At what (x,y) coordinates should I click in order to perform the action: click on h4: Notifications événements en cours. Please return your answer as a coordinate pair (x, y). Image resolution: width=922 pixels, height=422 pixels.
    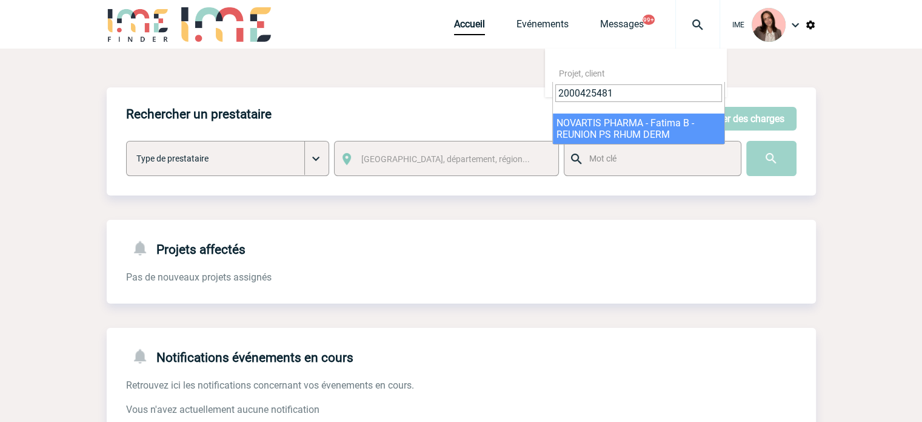
    Looking at the image, I should click on (240, 355).